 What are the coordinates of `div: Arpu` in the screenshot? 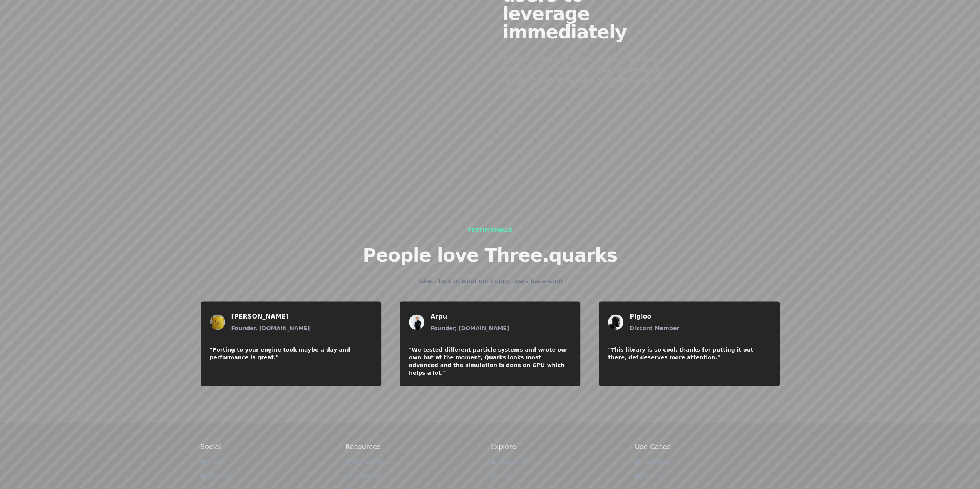 It's located at (469, 317).